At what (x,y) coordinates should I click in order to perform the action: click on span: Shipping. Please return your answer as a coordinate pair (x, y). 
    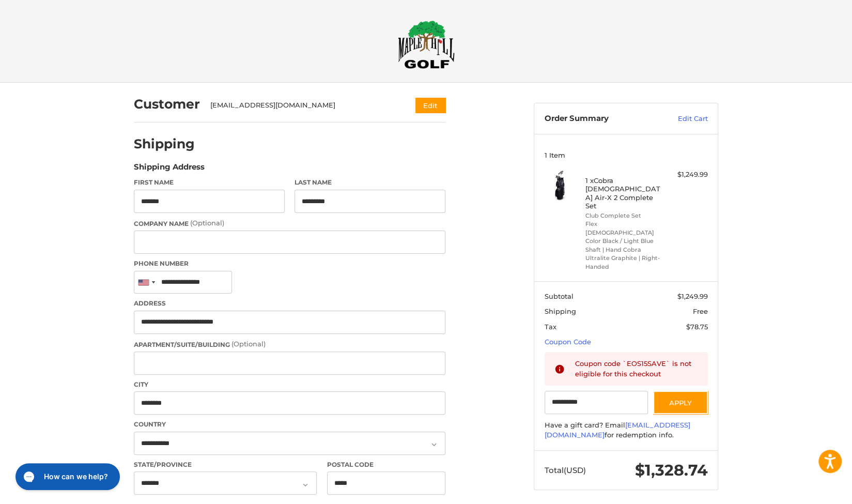
    Looking at the image, I should click on (560, 311).